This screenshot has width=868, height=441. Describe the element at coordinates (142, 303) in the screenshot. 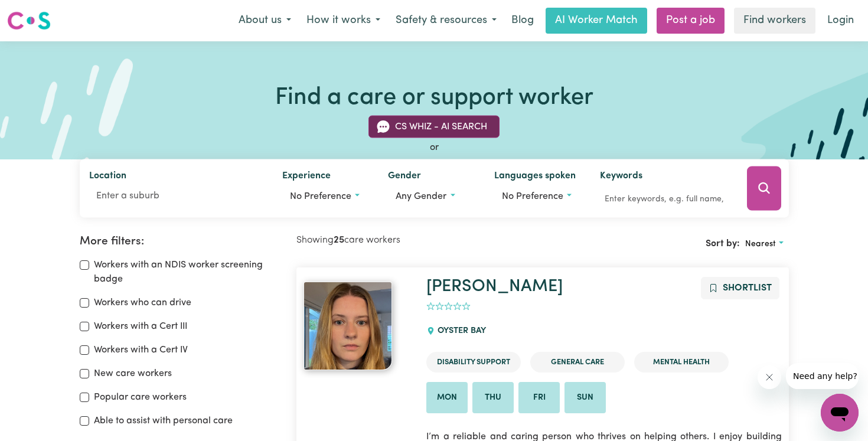

I see `label: Workers who can drive` at that location.